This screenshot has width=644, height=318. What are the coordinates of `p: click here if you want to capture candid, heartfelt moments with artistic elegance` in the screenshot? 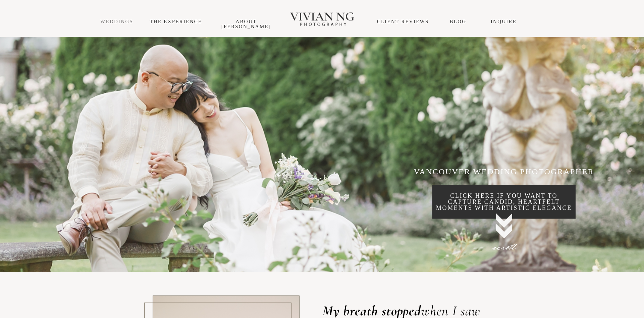 It's located at (504, 202).